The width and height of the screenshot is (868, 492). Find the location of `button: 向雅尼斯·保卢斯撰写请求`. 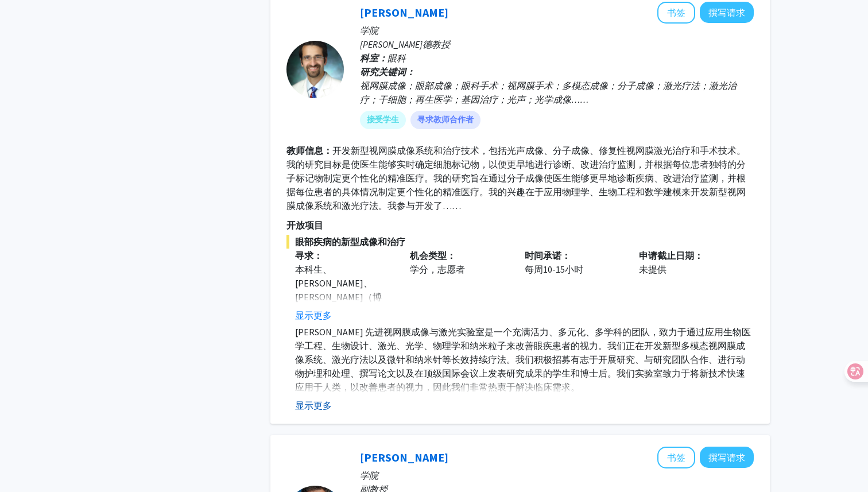

button: 向雅尼斯·保卢斯撰写请求 is located at coordinates (727, 12).